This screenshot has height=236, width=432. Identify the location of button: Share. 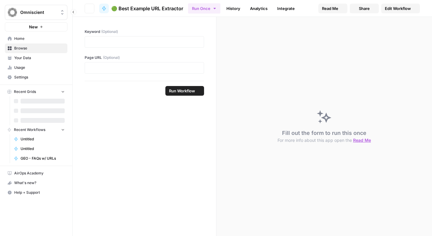
(364, 8).